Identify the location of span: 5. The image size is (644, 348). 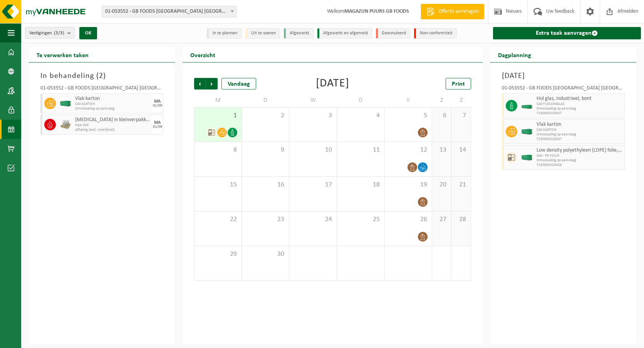
(408, 116).